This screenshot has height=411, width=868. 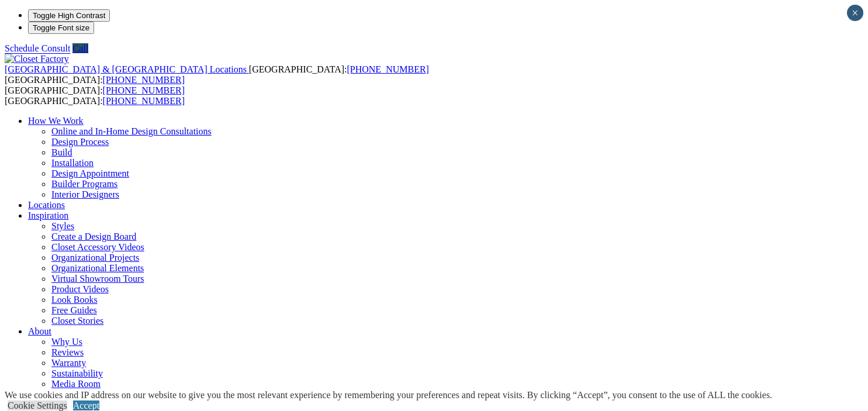 What do you see at coordinates (91, 394) in the screenshot?
I see `a: Closet Factory Cares` at bounding box center [91, 394].